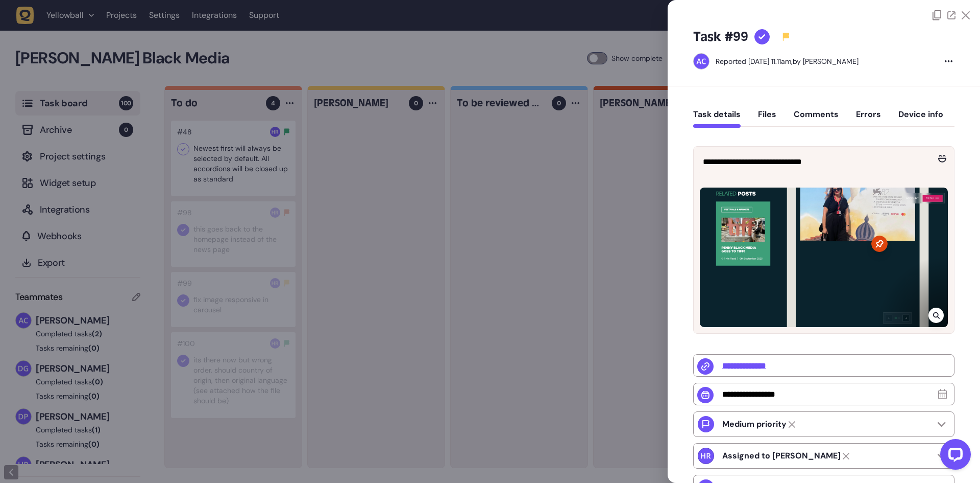  What do you see at coordinates (868, 119) in the screenshot?
I see `button: Errors` at bounding box center [868, 119].